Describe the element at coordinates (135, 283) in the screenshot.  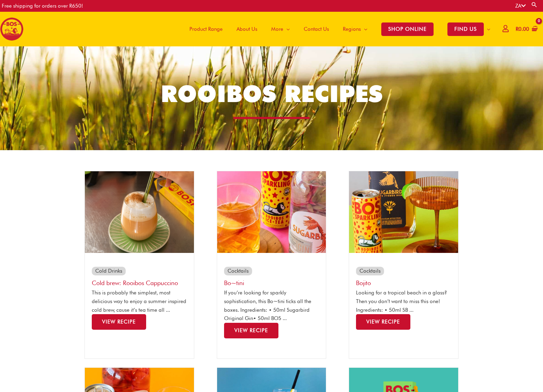
I see `a: Cold brew: Rooibos Cappuccino` at that location.